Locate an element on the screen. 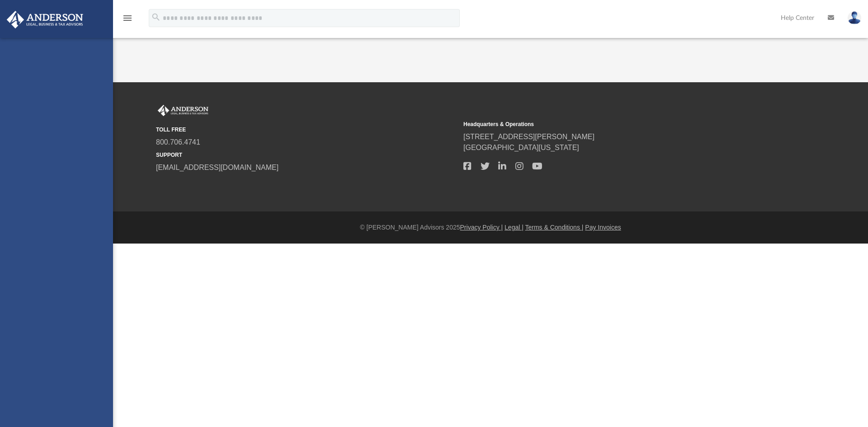 This screenshot has width=868, height=427. small: SUPPORT is located at coordinates (306, 155).